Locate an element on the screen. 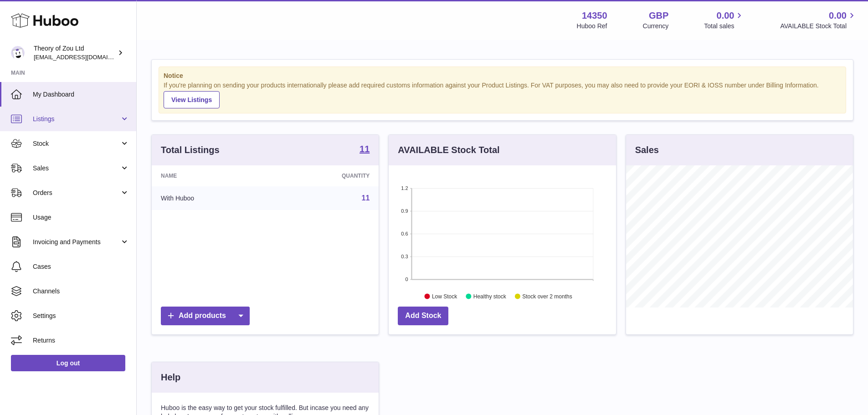 This screenshot has height=415, width=868. a: 0.00 AVAILABLE Stock Total is located at coordinates (818, 20).